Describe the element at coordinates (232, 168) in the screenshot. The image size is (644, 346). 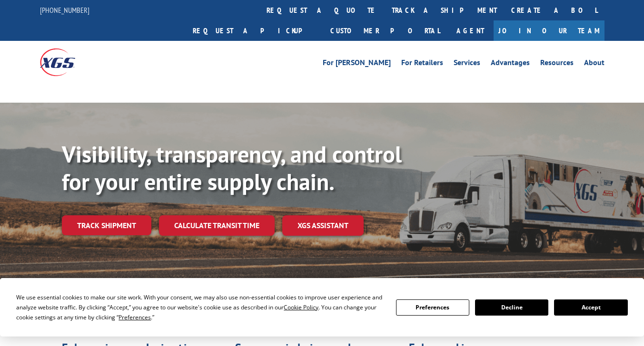
I see `b: Visibility, transparency, and control for your entire supply chain.` at that location.